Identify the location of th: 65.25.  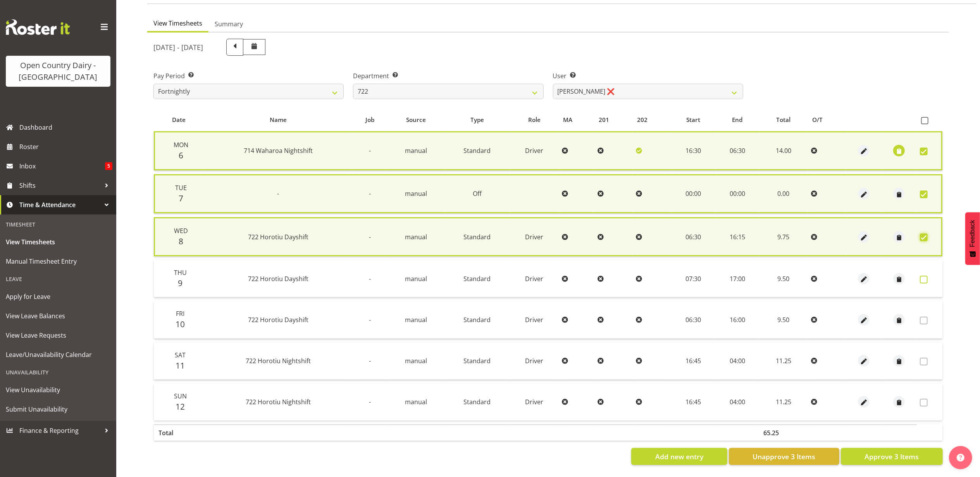
(783, 433).